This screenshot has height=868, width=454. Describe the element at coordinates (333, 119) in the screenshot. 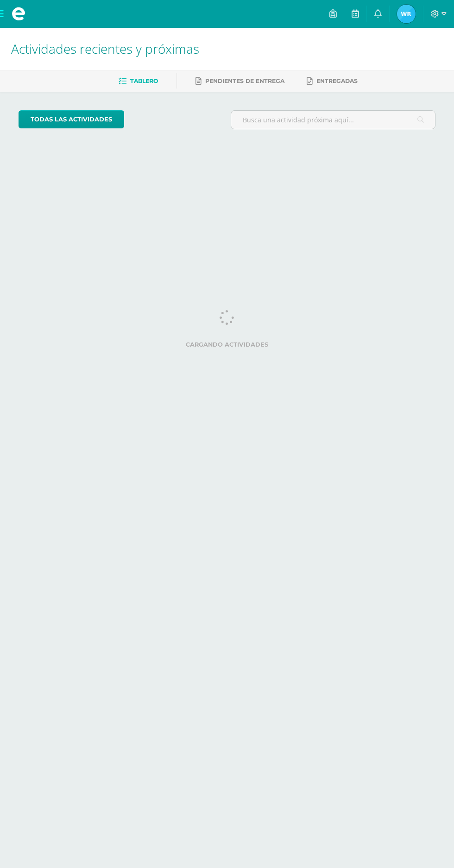

I see `input: Busca una actividad próxima aquí...` at that location.